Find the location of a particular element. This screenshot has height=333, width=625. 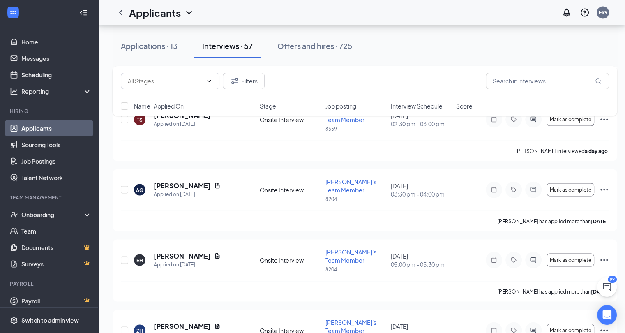

div: AG is located at coordinates (140, 190).